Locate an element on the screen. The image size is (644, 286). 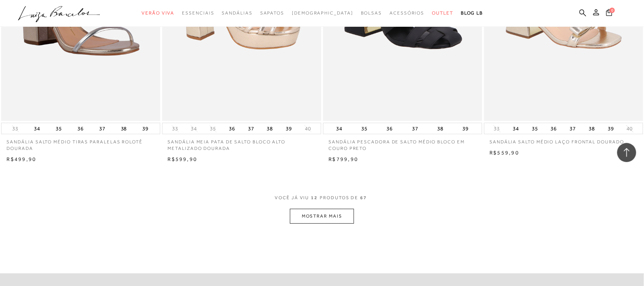
span: PRODUTOS DE is located at coordinates (340, 197).